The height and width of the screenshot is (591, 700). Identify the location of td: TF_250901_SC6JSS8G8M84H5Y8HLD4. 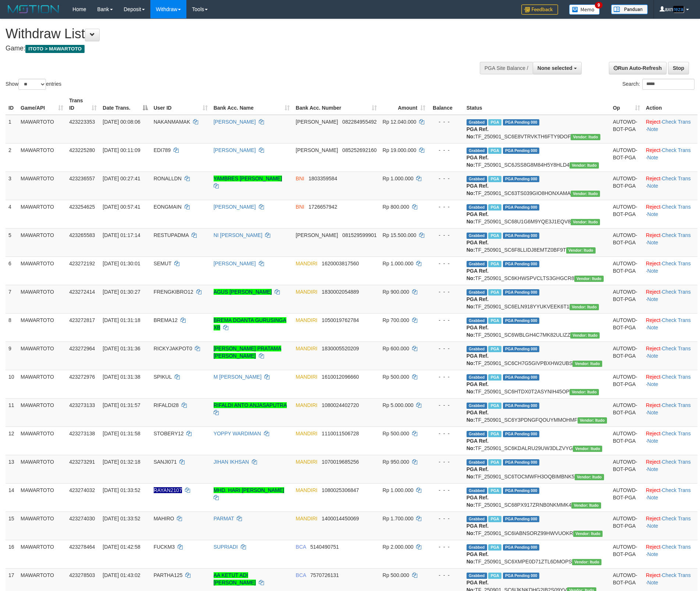
(537, 158).